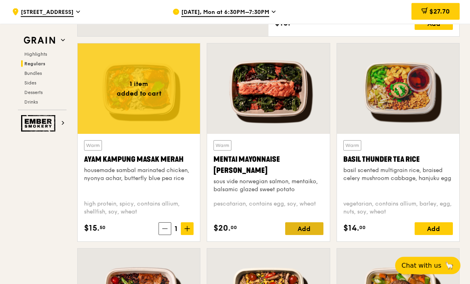  Describe the element at coordinates (268, 209) in the screenshot. I see `div: pescatarian, contains egg, soy, wheat` at that location.